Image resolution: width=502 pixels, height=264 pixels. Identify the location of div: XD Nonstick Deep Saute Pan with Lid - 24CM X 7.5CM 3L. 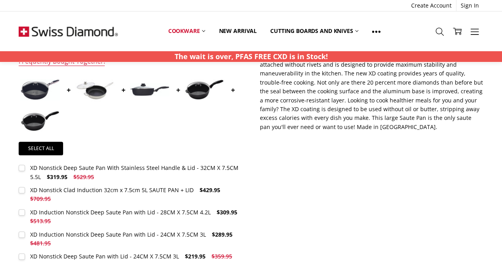
(104, 256).